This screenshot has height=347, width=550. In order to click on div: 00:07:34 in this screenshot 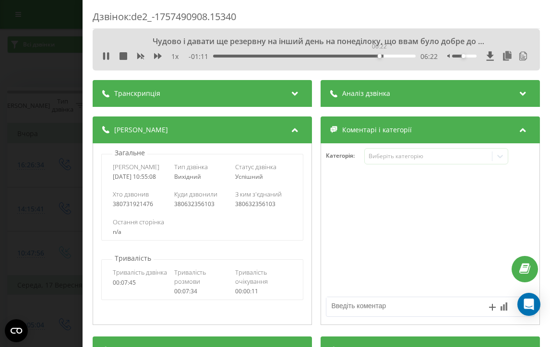, I will do `click(202, 292)`.